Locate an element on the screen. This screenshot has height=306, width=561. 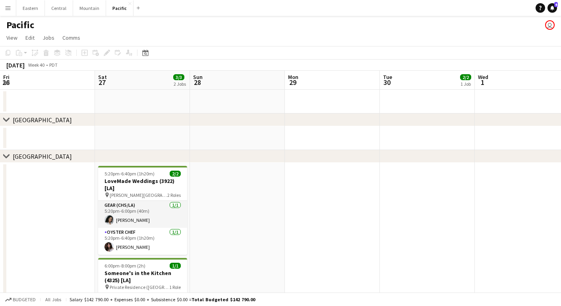
span: Tue is located at coordinates (387, 77).